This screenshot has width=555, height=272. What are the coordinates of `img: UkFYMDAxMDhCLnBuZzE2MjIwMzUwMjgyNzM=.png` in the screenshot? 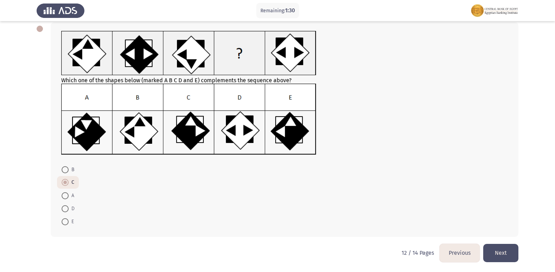 It's located at (189, 119).